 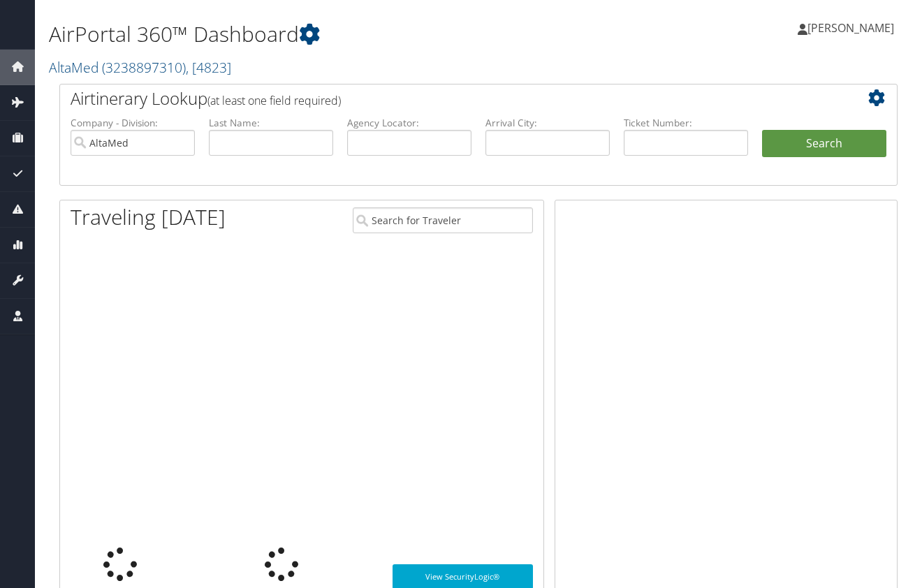 I want to click on span: , [ 4823 ], so click(x=208, y=67).